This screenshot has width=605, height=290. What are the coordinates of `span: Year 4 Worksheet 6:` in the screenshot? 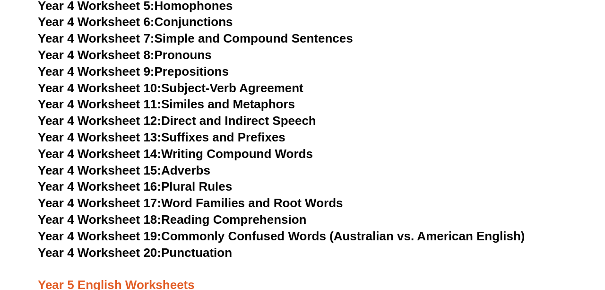 It's located at (96, 22).